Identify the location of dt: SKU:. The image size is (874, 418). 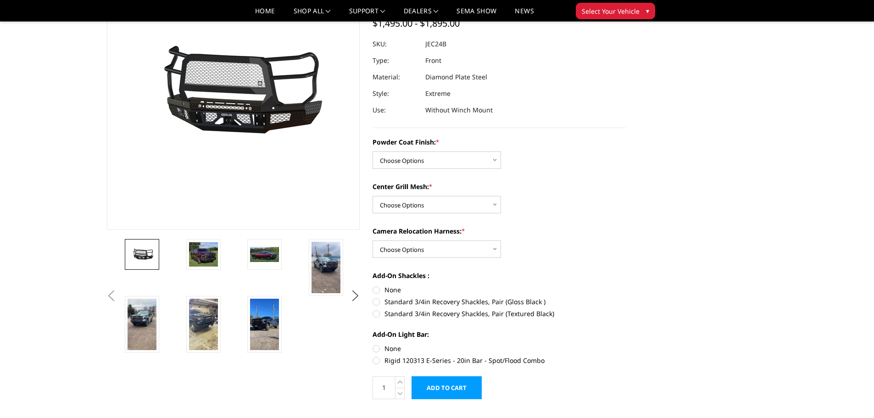
(395, 44).